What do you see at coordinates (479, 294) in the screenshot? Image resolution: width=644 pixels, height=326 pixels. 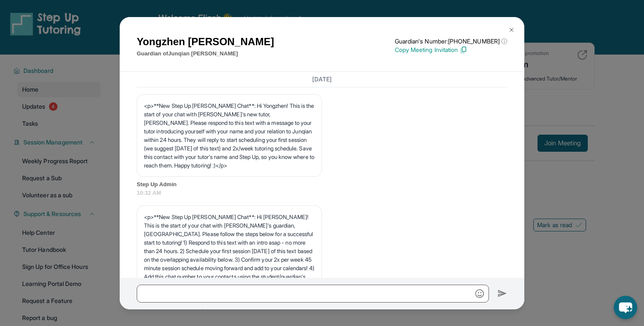 I see `img: Emoji` at bounding box center [479, 294].